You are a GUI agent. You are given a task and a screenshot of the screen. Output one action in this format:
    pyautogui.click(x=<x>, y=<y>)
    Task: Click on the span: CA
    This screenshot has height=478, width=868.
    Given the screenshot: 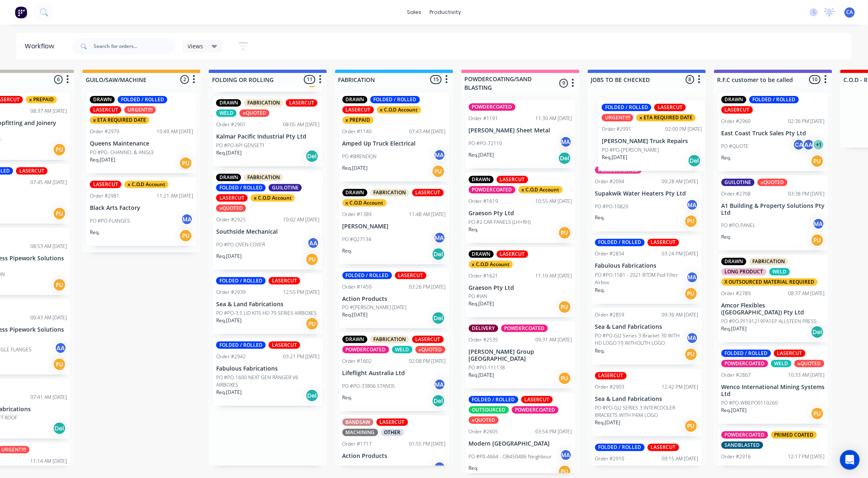 What is the action you would take?
    pyautogui.click(x=850, y=12)
    